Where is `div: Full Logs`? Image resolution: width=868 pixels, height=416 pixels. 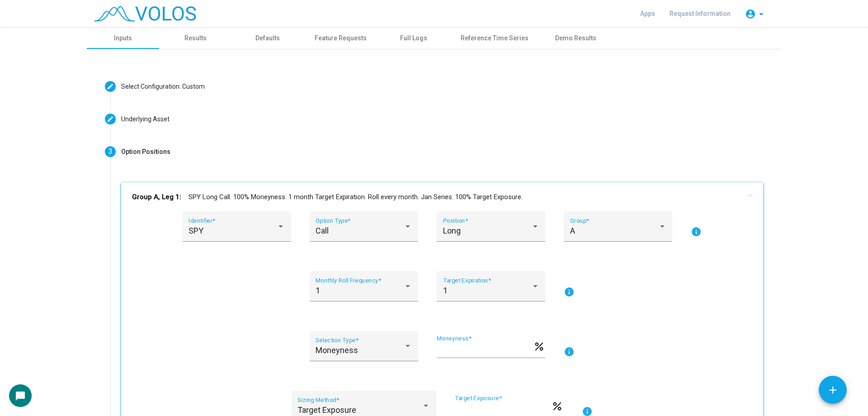 div: Full Logs is located at coordinates (414, 38).